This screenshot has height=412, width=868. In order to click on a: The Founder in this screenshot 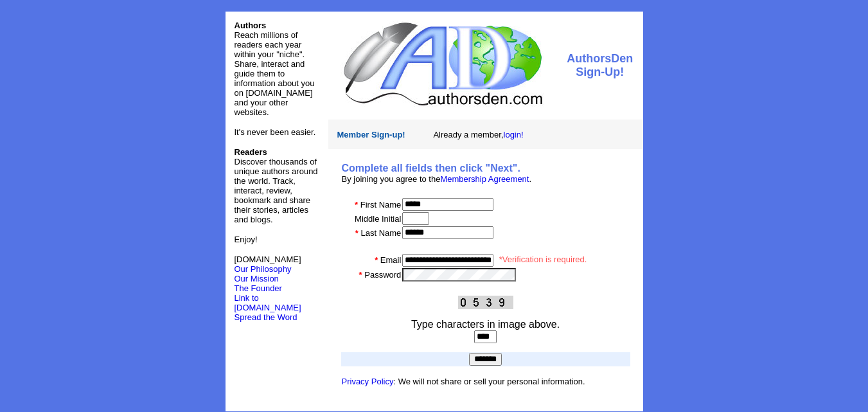, I will do `click(258, 288)`.